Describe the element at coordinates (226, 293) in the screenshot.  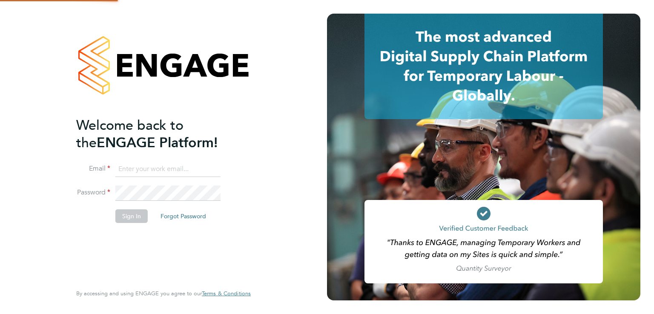
I see `span: Terms & Conditions` at that location.